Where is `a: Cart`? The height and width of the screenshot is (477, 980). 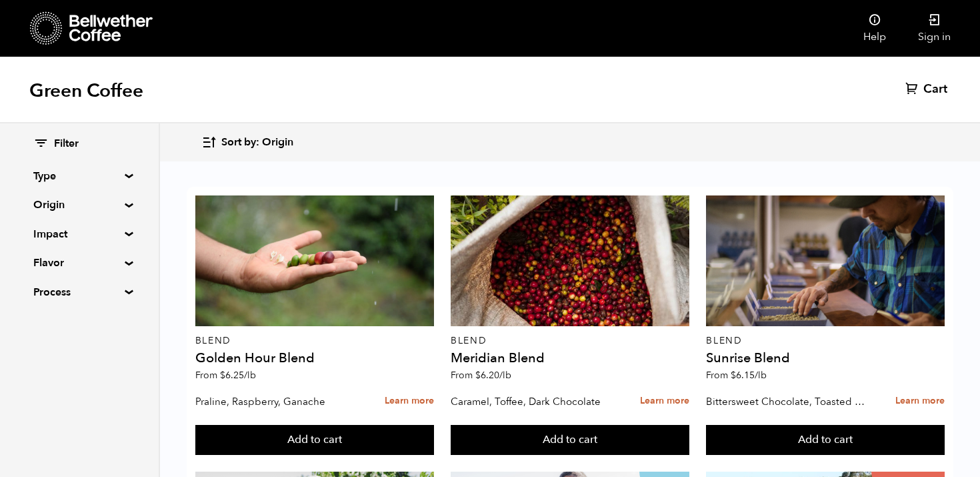 a: Cart is located at coordinates (928, 89).